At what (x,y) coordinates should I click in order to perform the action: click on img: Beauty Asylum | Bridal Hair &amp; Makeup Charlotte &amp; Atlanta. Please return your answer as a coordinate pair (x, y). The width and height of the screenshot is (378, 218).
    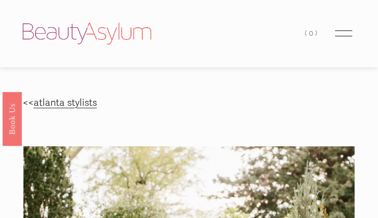
    Looking at the image, I should click on (87, 34).